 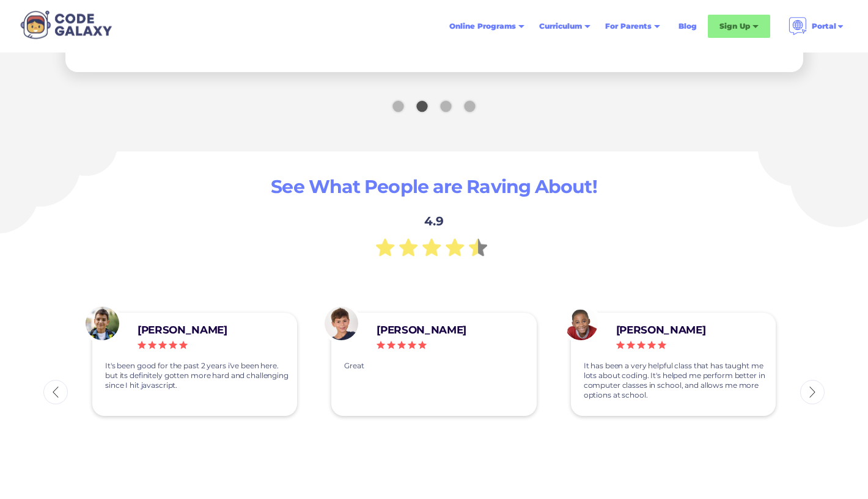 What do you see at coordinates (688, 26) in the screenshot?
I see `a: Blog` at bounding box center [688, 26].